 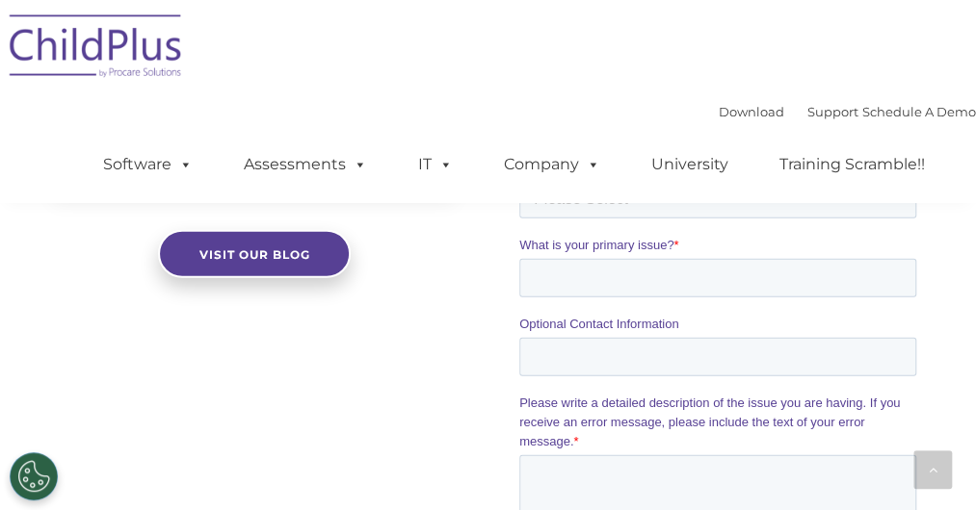 What do you see at coordinates (254, 254) in the screenshot?
I see `span: Visit our blog` at bounding box center [254, 254].